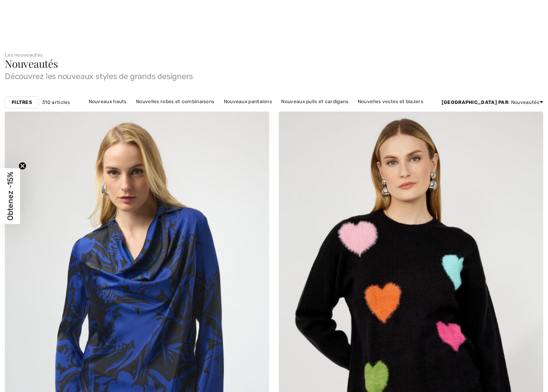 The image size is (548, 392). I want to click on a: Nouvelles vestes et blazers, so click(391, 102).